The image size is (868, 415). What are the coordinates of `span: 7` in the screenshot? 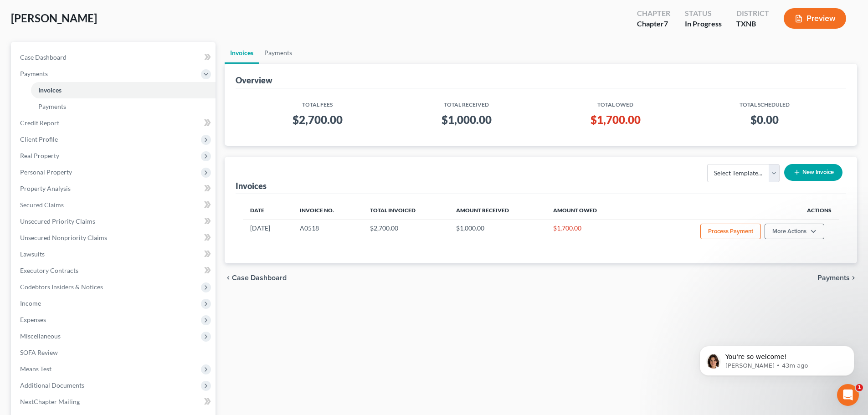 It's located at (666, 23).